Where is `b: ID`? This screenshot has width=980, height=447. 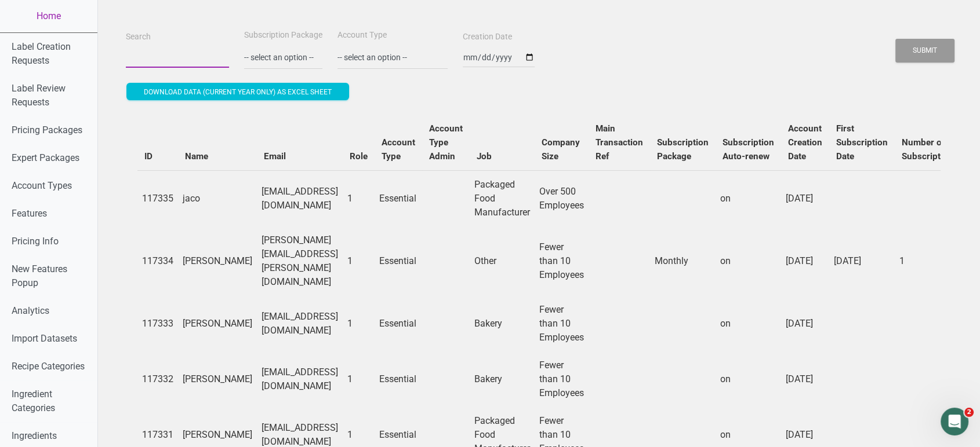 b: ID is located at coordinates (149, 157).